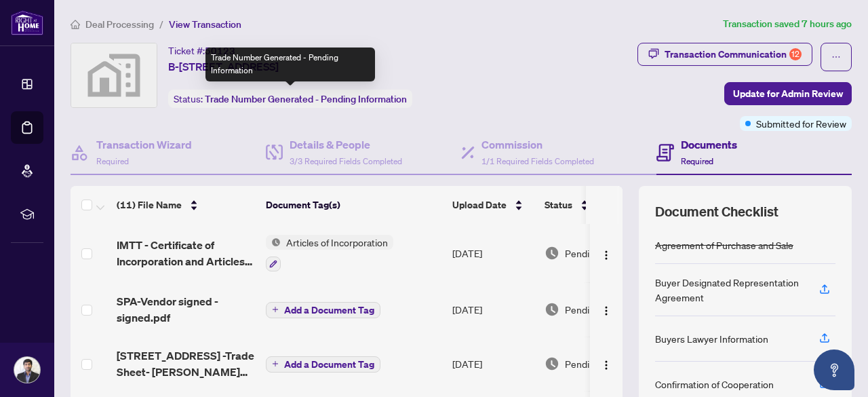  What do you see at coordinates (493, 205) in the screenshot?
I see `th: Upload Date` at bounding box center [493, 205].